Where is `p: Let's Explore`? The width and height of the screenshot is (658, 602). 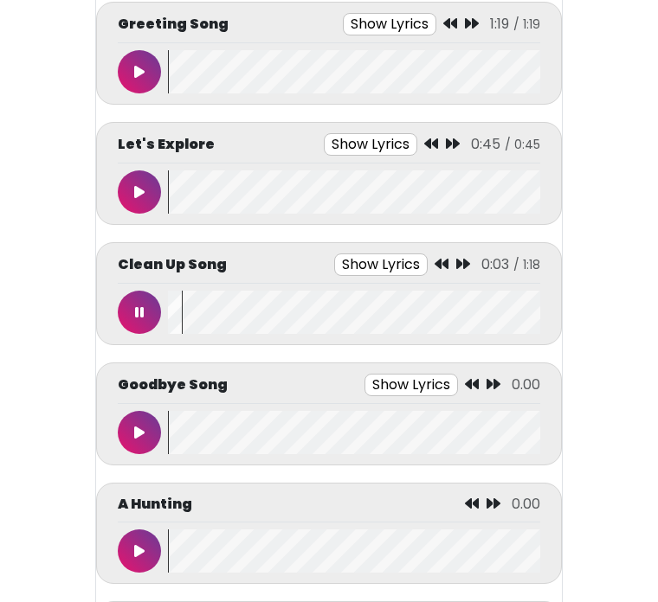 p: Let's Explore is located at coordinates (166, 145).